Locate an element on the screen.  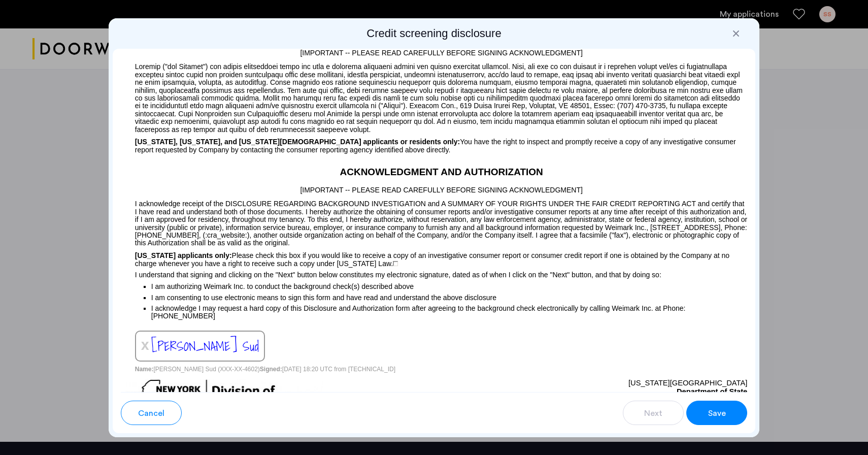
p: I acknowledge I may request a hard copy of this Disclosure and Authorization form after agreeing ... is located at coordinates (449, 312).